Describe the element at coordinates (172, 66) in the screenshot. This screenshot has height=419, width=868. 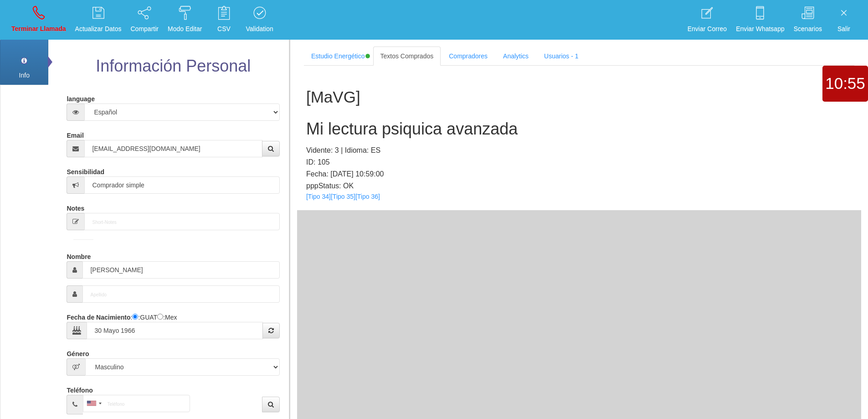
I see `h2: Información Personal` at that location.